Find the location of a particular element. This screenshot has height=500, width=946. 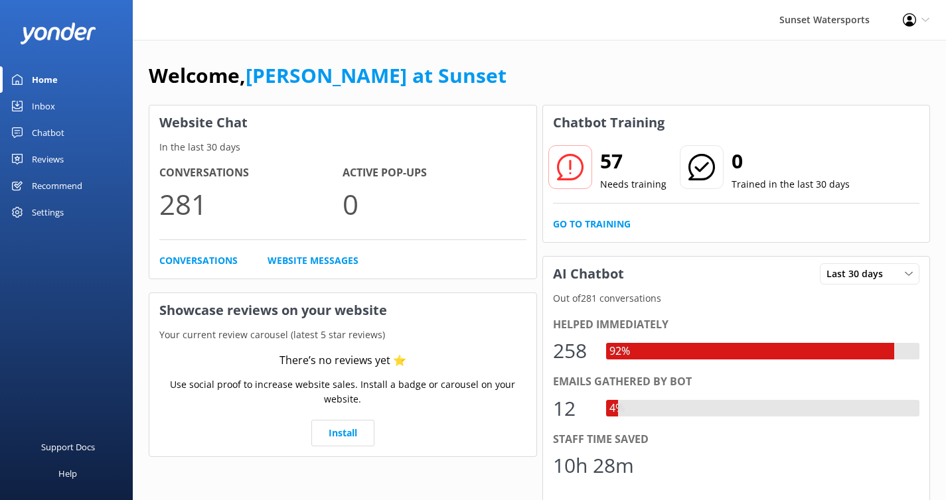

div: Staff time saved is located at coordinates (736, 440).